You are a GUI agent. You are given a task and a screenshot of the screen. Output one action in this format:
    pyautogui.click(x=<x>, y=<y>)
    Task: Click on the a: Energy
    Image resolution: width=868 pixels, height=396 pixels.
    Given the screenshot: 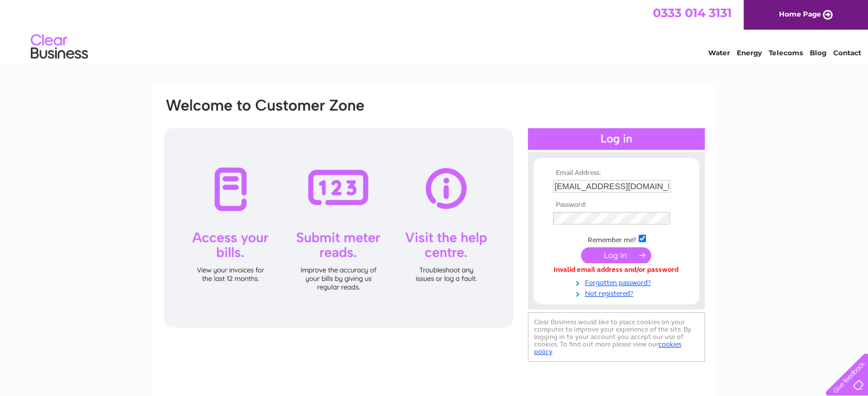 What is the action you would take?
    pyautogui.click(x=749, y=52)
    